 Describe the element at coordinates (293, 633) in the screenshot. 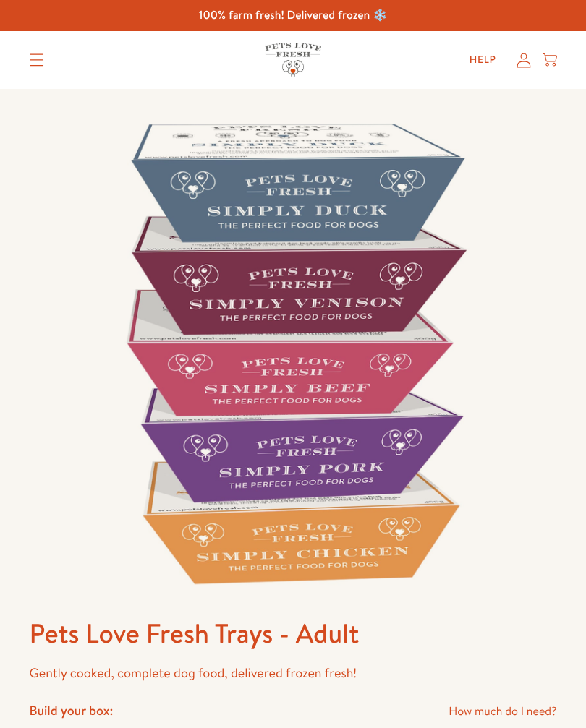

I see `h1: Pets Love Fresh Trays - Adult` at that location.